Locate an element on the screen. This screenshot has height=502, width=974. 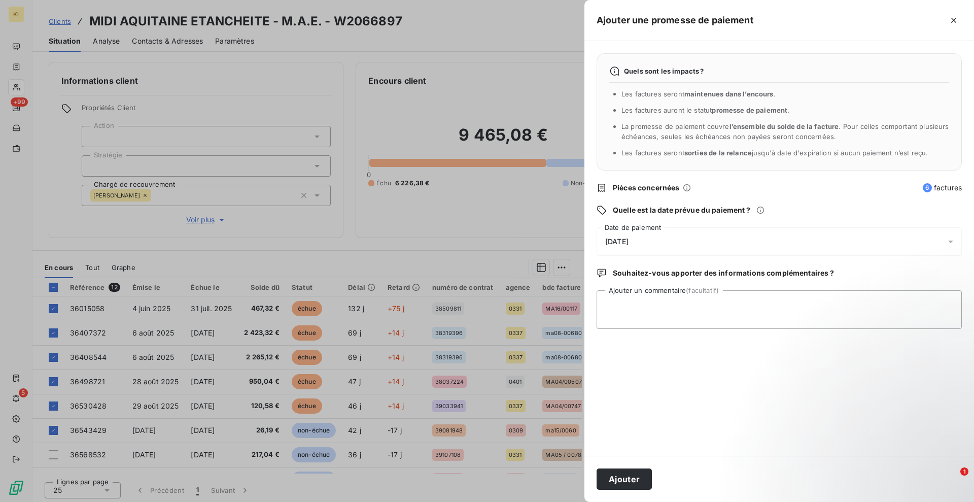
span: 6 is located at coordinates (927, 188).